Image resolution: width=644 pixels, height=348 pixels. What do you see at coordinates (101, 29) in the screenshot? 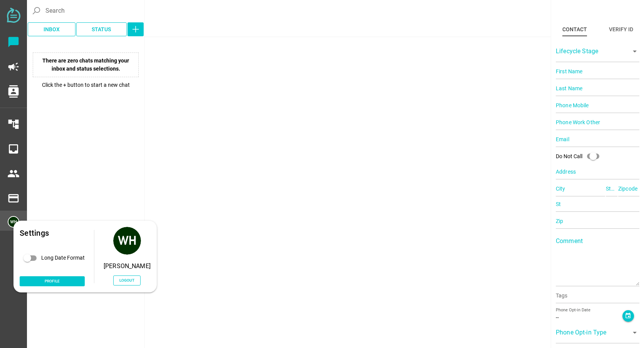
I see `span: Status` at bounding box center [101, 29].